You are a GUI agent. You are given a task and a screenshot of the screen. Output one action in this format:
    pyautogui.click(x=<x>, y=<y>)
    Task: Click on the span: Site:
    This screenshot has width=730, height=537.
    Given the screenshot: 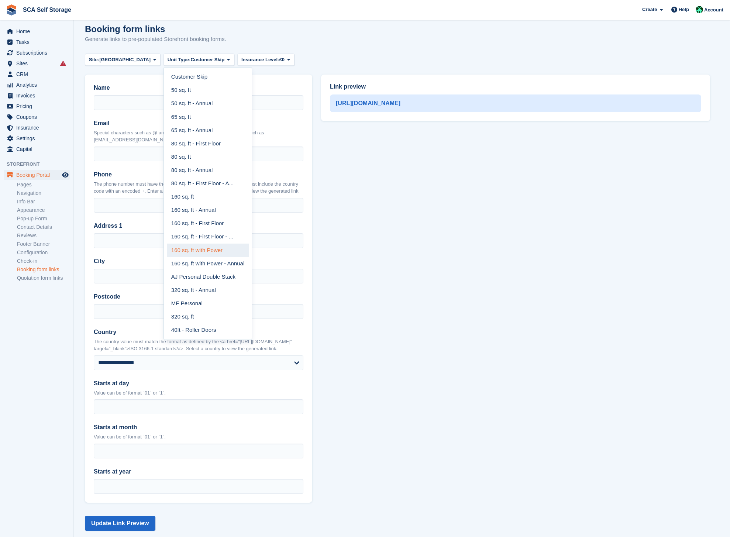 What is the action you would take?
    pyautogui.click(x=94, y=60)
    